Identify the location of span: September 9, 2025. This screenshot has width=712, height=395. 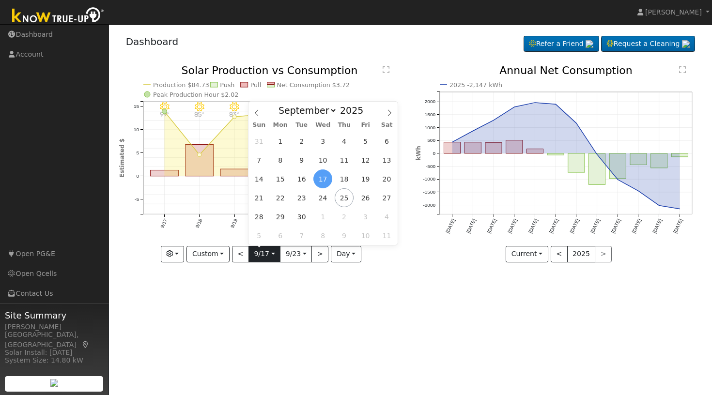
(301, 160).